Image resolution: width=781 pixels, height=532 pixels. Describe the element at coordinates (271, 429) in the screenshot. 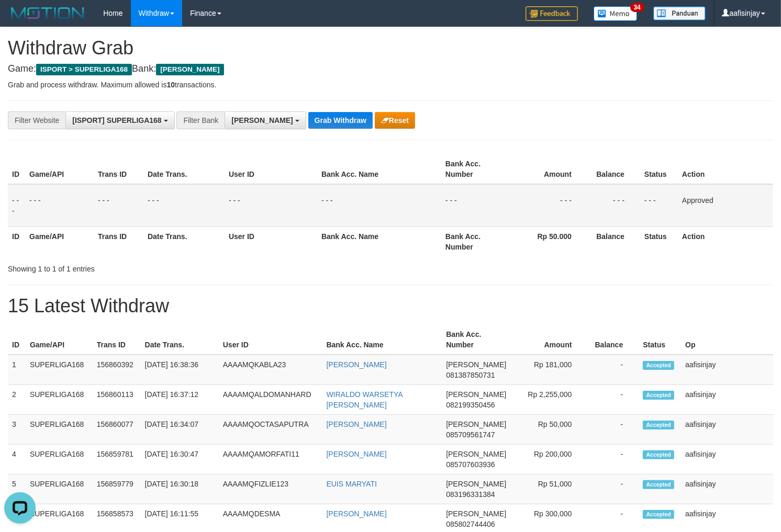

I see `td: AAAAMQOCTASAPUTRA` at that location.